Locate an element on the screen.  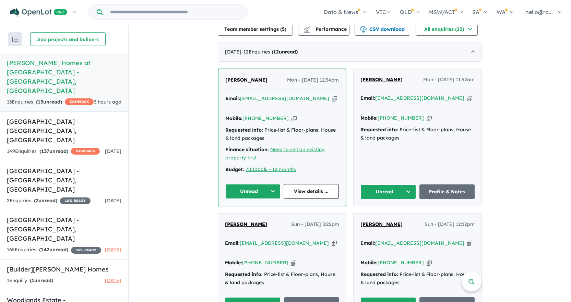
img: download icon is located at coordinates (363, 29).